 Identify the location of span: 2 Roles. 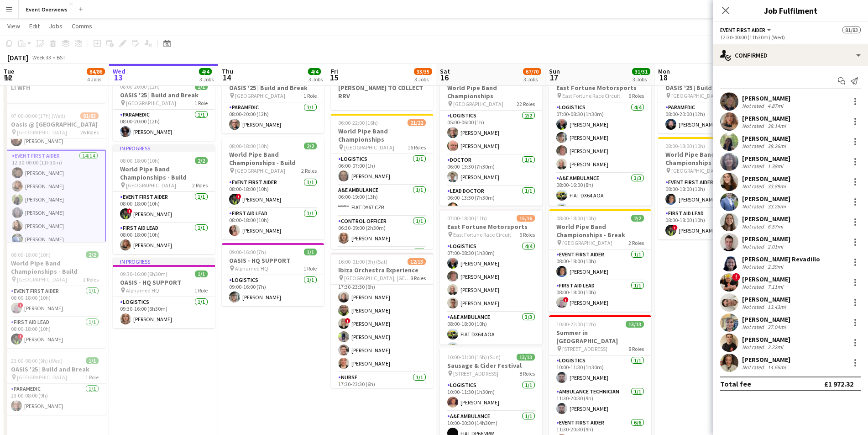
(309, 170).